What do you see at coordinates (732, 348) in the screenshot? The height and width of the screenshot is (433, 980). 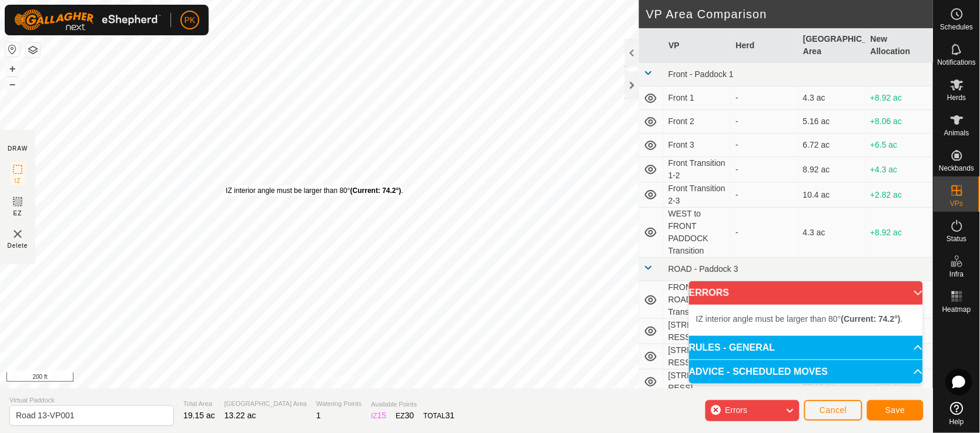 I see `span: RULES - GENERAL` at bounding box center [732, 348].